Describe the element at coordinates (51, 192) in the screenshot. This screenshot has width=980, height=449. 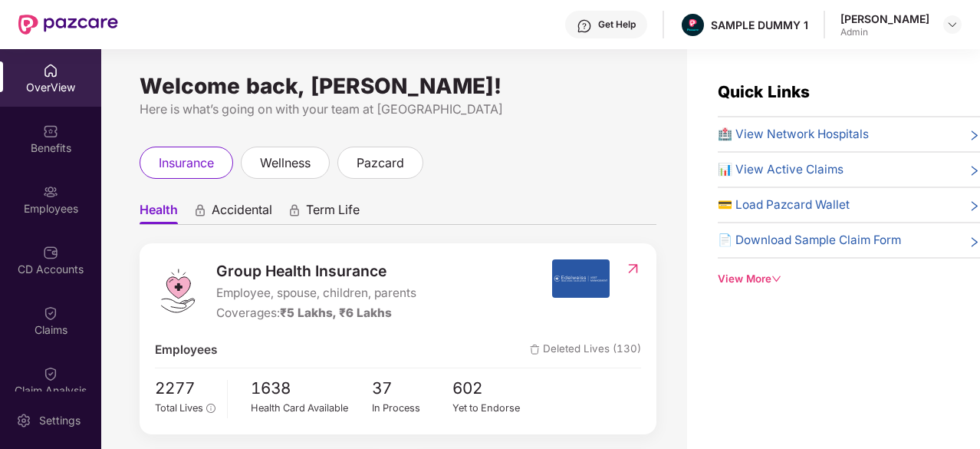
I see `img: svg+xml;base64,PHN2ZyBpZD0iRW1wbG95ZWVzIiB4bWxucz0iaHR0cDovL3d3dy53My5vcmcvMjAwMC9zdmciIHdpZHRoPS...` at that location.